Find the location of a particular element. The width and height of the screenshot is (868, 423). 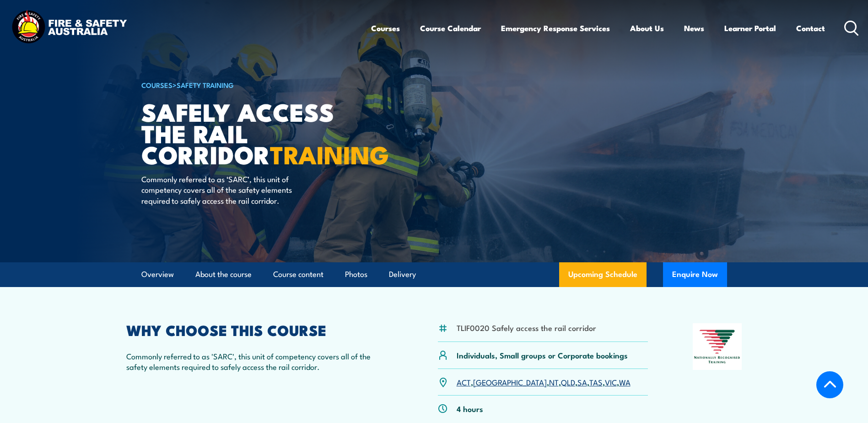

p: 4 hours is located at coordinates (470, 408).